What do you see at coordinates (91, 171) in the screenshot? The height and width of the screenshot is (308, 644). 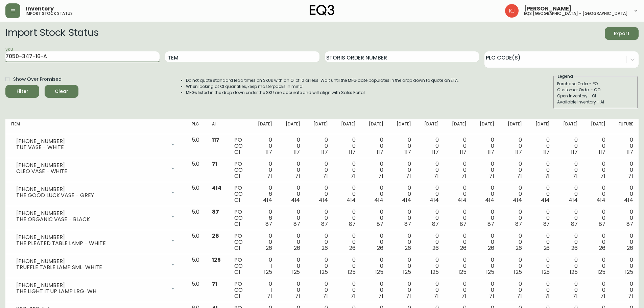 I see `div: CLEO VASE - WHITE` at bounding box center [91, 171].